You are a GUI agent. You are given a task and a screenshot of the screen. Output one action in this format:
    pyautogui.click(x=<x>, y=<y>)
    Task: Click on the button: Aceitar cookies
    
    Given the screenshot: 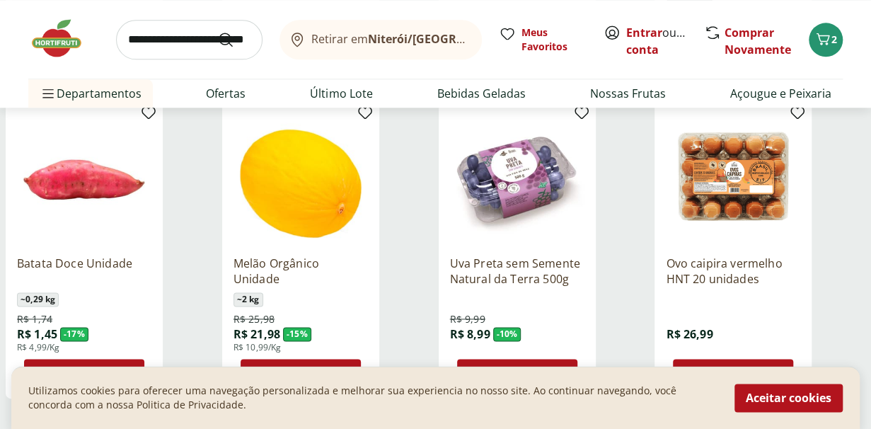 What is the action you would take?
    pyautogui.click(x=788, y=397)
    